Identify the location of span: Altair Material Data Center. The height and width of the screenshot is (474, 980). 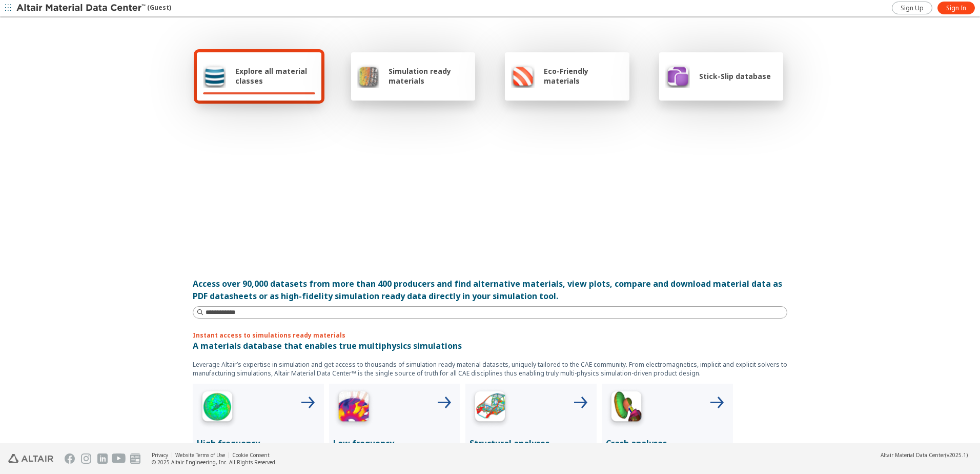
(912, 455).